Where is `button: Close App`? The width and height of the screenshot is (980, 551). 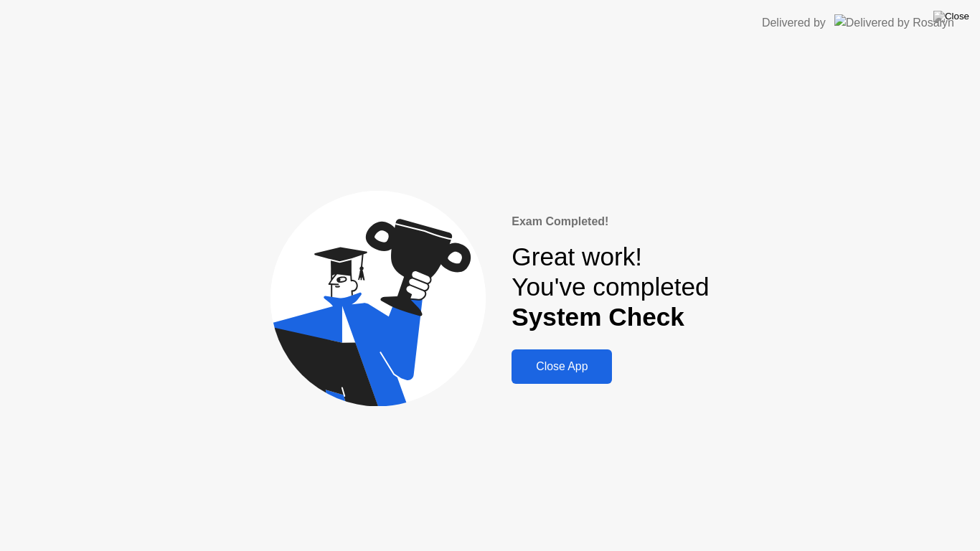 button: Close App is located at coordinates (562, 367).